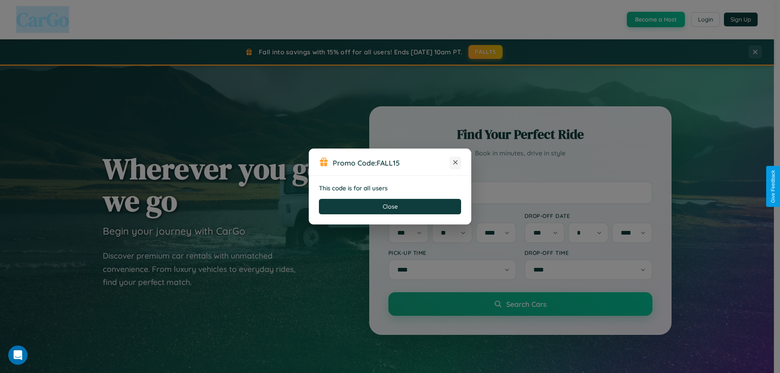  I want to click on strong: This code is for all users, so click(353, 188).